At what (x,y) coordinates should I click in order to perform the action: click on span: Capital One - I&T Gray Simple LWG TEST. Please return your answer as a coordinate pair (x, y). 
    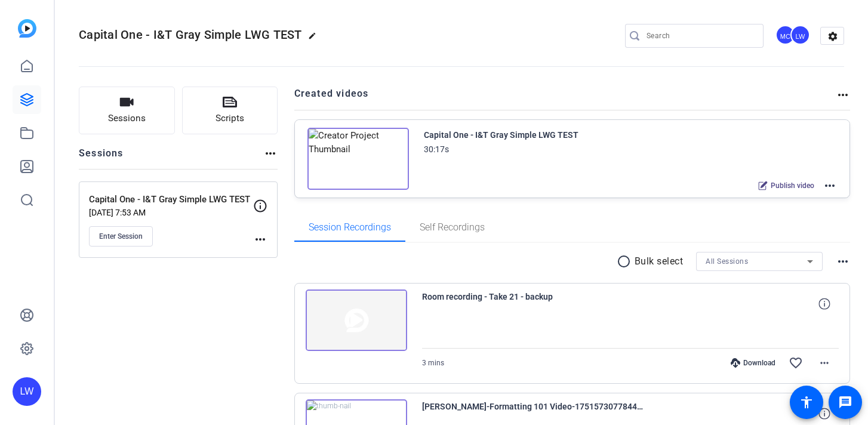
    Looking at the image, I should click on (190, 35).